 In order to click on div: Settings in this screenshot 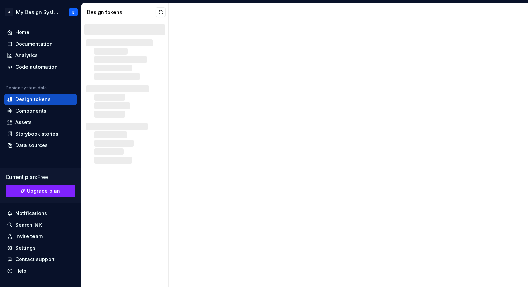, I will do `click(25, 248)`.